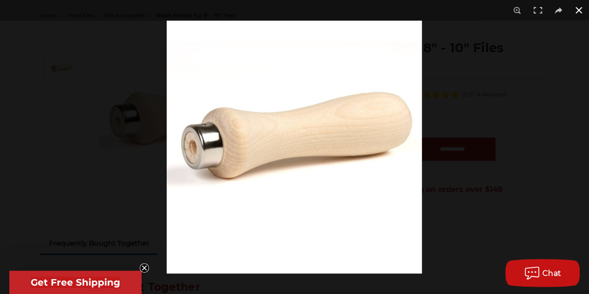 The width and height of the screenshot is (589, 294). I want to click on img: File_Handle__43438.1570197401.jpg, so click(294, 147).